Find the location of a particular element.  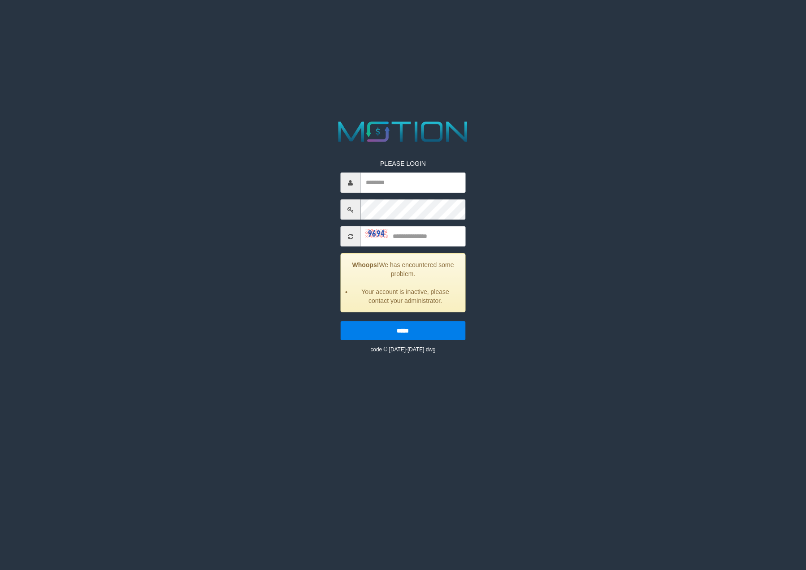

p: PLEASE LOGIN is located at coordinates (403, 164).